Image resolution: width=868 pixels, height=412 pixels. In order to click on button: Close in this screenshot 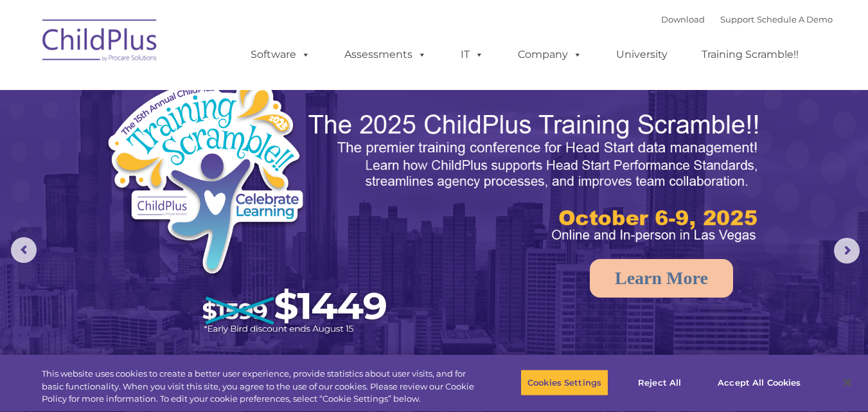, I will do `click(847, 383)`.